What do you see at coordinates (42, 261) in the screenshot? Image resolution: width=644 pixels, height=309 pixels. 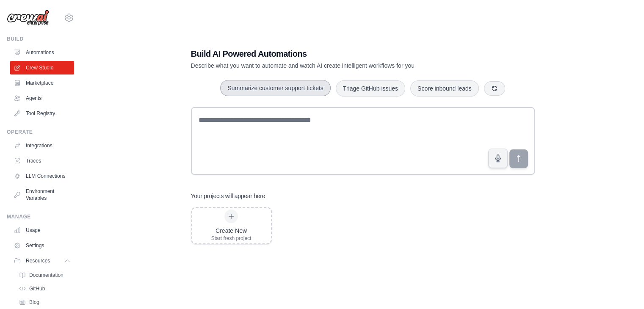 I see `button: Resources` at bounding box center [42, 261].